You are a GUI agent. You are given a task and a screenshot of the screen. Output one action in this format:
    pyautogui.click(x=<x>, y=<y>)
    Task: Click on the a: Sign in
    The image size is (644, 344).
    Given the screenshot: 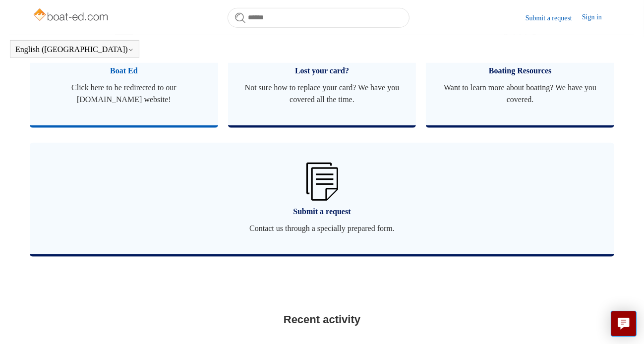 What is the action you would take?
    pyautogui.click(x=597, y=18)
    